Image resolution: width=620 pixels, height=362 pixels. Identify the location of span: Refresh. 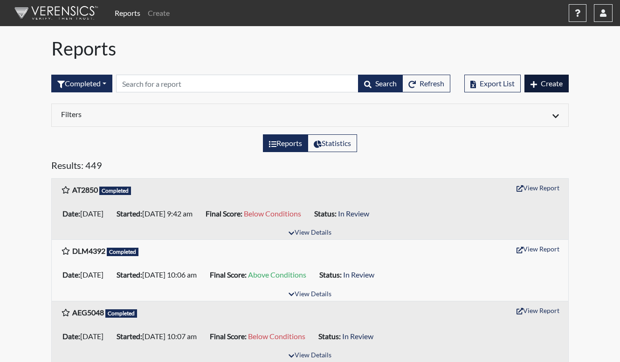
(432, 83).